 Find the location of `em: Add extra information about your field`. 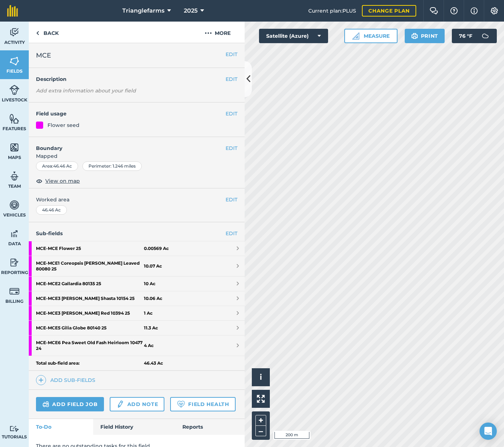

em: Add extra information about your field is located at coordinates (86, 91).